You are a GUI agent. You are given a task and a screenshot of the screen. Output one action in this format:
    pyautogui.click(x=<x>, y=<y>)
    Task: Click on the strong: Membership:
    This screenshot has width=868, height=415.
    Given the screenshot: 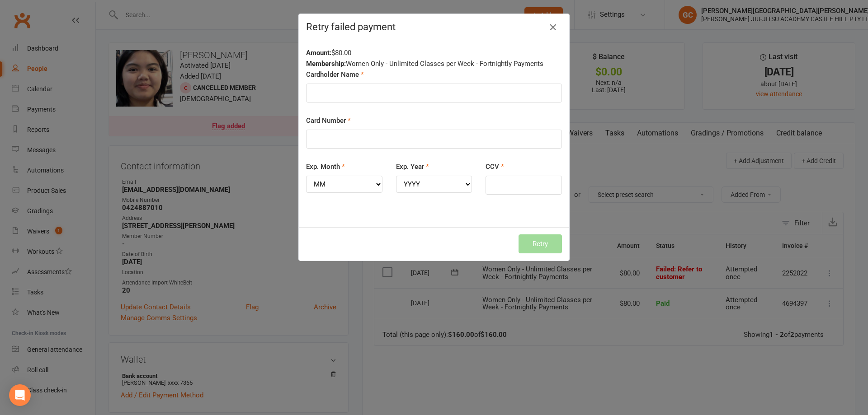 What is the action you would take?
    pyautogui.click(x=326, y=63)
    